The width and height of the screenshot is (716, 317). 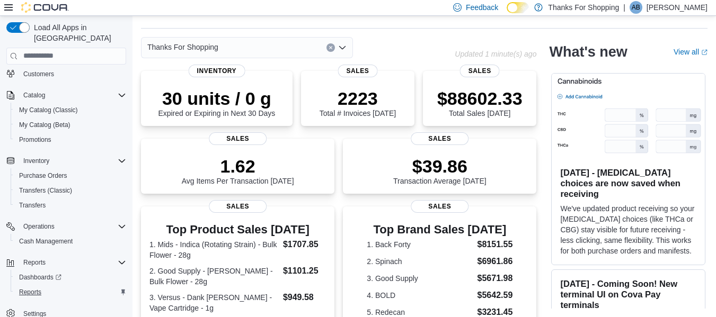 I want to click on span: Feedback, so click(x=482, y=7).